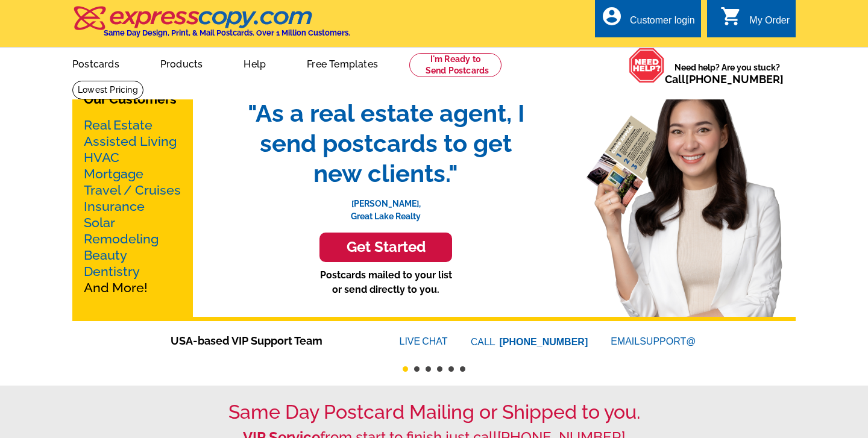 This screenshot has width=868, height=438. Describe the element at coordinates (451, 369) in the screenshot. I see `button: 5 of 6` at that location.